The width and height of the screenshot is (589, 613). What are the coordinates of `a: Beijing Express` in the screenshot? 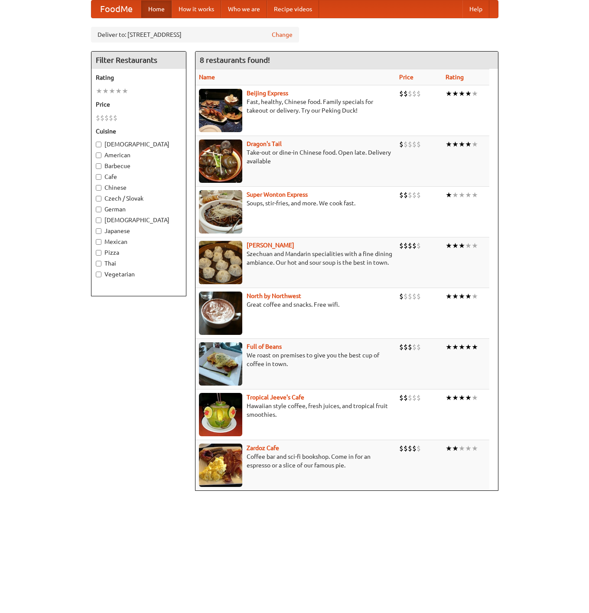 It's located at (267, 93).